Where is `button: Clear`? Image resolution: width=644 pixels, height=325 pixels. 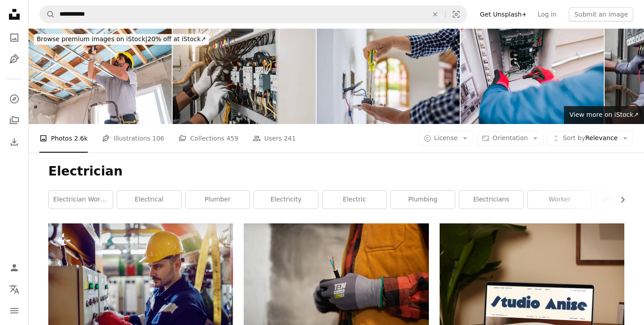
button: Clear is located at coordinates (436, 14).